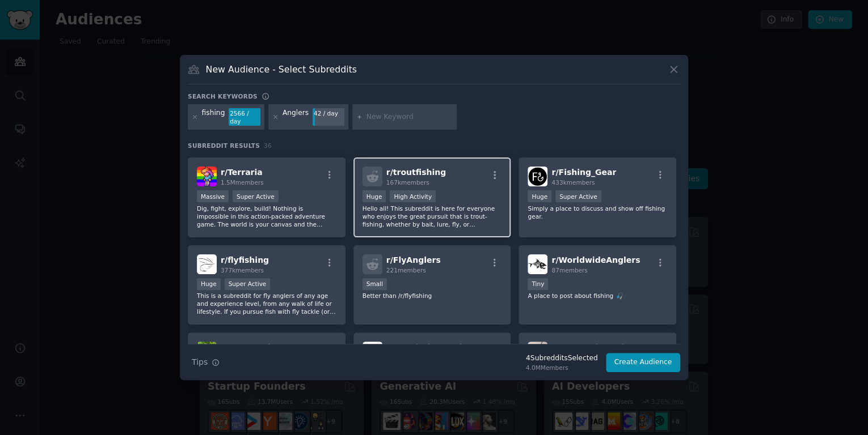  What do you see at coordinates (205, 362) in the screenshot?
I see `button: Tips` at bounding box center [205, 362].